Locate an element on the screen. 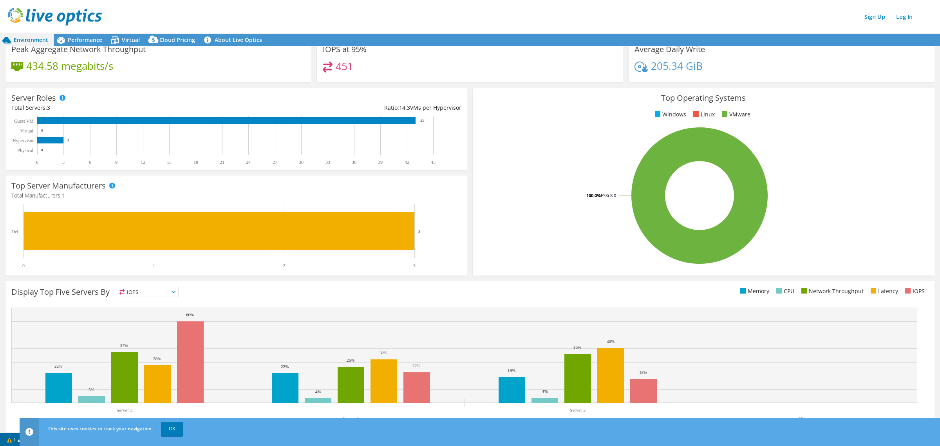 Image resolution: width=940 pixels, height=446 pixels. text: 32% is located at coordinates (383, 352).